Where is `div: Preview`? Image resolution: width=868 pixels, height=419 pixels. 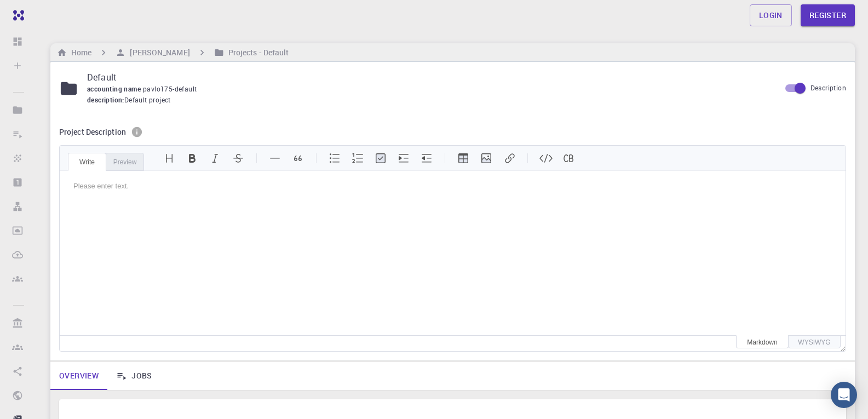 div: Preview is located at coordinates (125, 162).